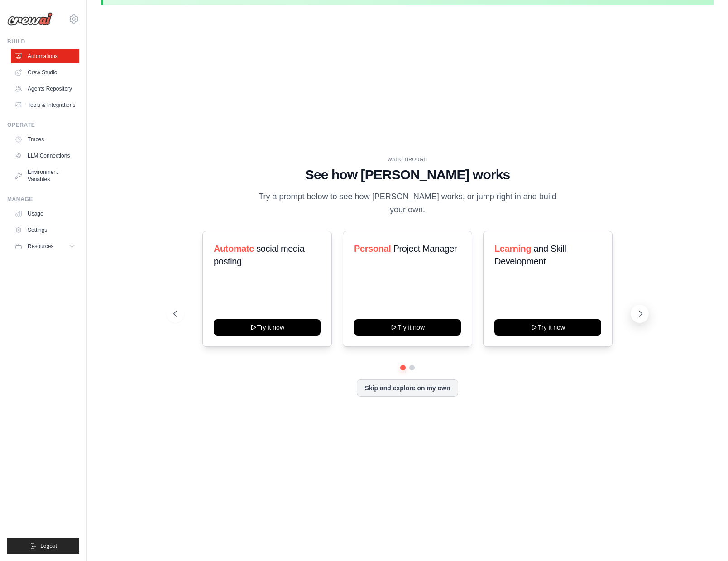 The image size is (728, 561). Describe the element at coordinates (45, 230) in the screenshot. I see `a: Settings` at that location.